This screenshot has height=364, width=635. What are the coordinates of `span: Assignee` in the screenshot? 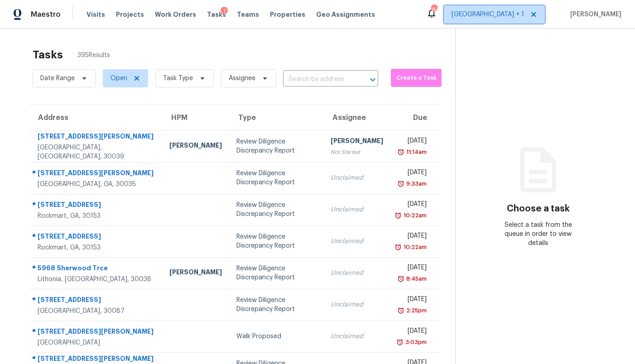 It's located at (242, 78).